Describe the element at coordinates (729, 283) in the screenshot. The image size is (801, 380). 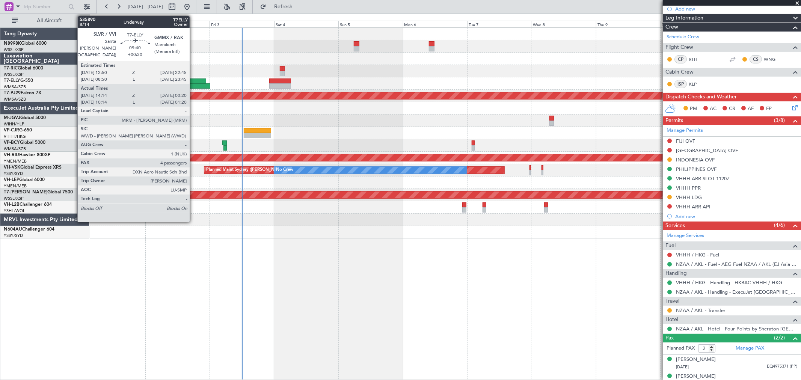
I see `a: VHHH / HKG - Handling - HKBAC VHHH / HKG` at that location.